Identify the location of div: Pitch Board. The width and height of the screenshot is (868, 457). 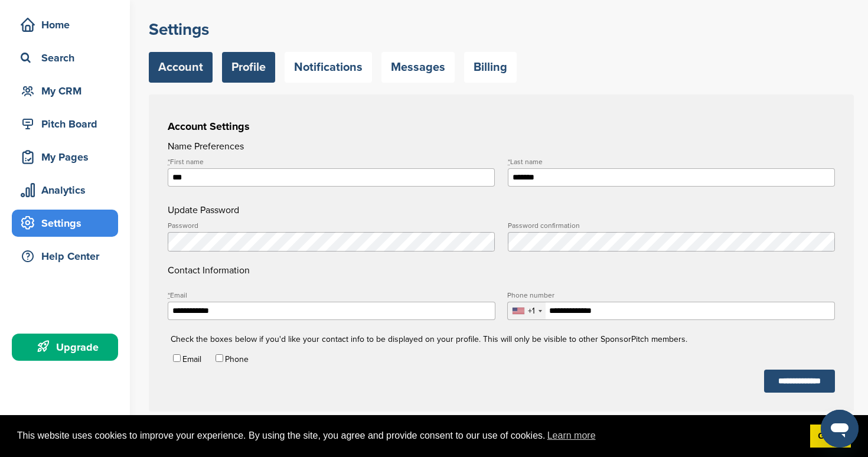
(68, 124).